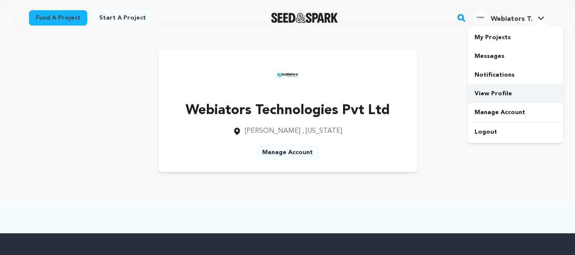 The width and height of the screenshot is (575, 255). I want to click on span: Webiators T., so click(512, 19).